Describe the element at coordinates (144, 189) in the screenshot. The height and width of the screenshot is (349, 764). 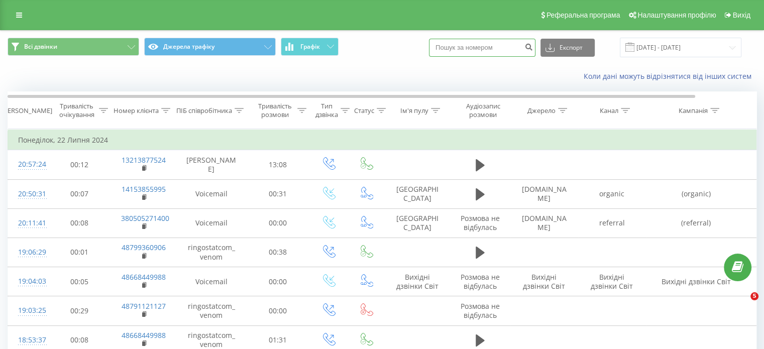
I see `a: 14153855995` at that location.